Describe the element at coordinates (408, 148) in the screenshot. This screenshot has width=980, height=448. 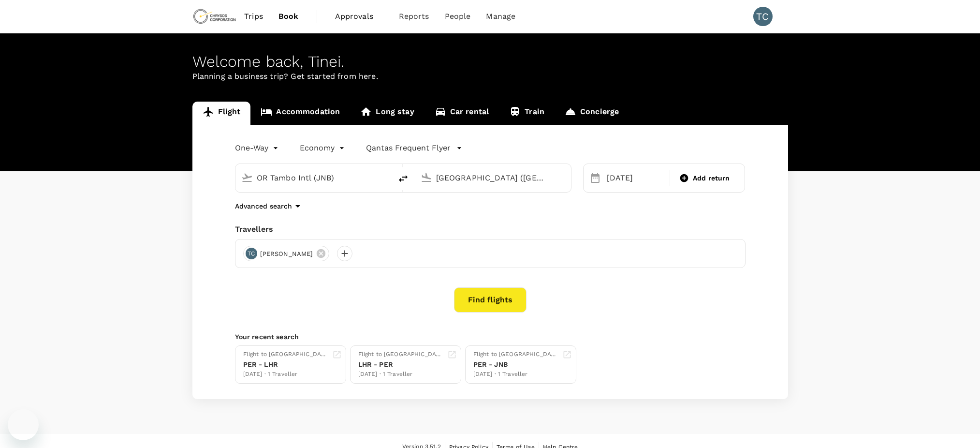
I see `p: Qantas Frequent Flyer` at that location.